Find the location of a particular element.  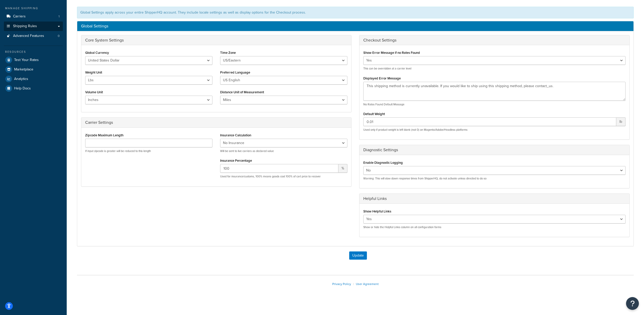

li: Test Your Rates is located at coordinates (33, 60).